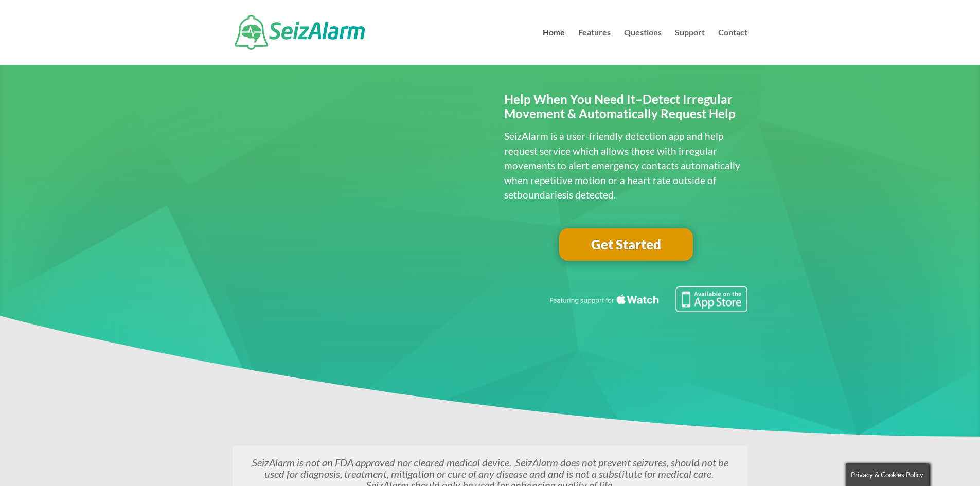 The image size is (980, 486). Describe the element at coordinates (648, 299) in the screenshot. I see `img: Seizure detection available in the Apple App Store.` at that location.